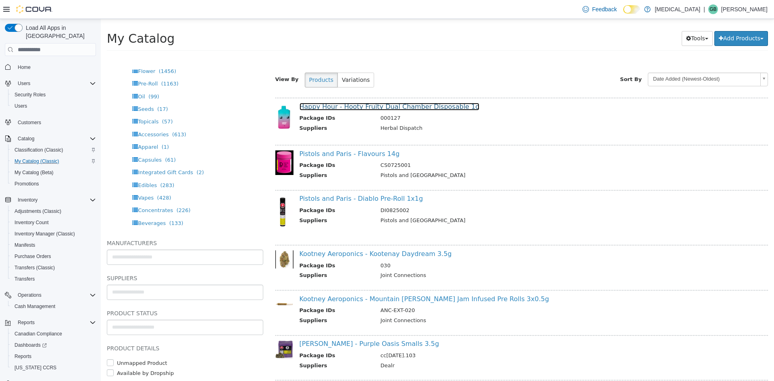 The width and height of the screenshot is (774, 381). What do you see at coordinates (27, 184) in the screenshot?
I see `a: Promotions` at bounding box center [27, 184].